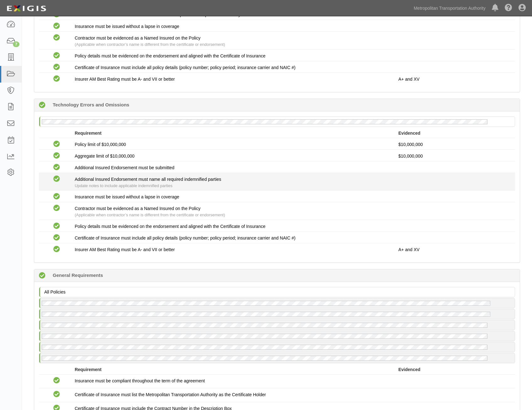 The width and height of the screenshot is (532, 410). What do you see at coordinates (27, 9) in the screenshot?
I see `img: Logo` at bounding box center [27, 9].